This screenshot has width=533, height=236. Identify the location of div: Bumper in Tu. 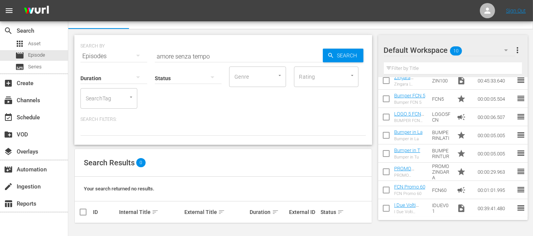
(407, 157).